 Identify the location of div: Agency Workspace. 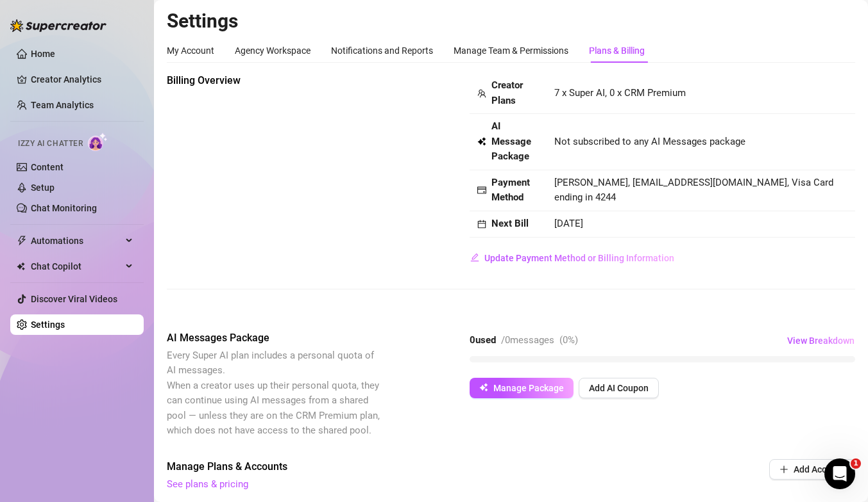
(272, 51).